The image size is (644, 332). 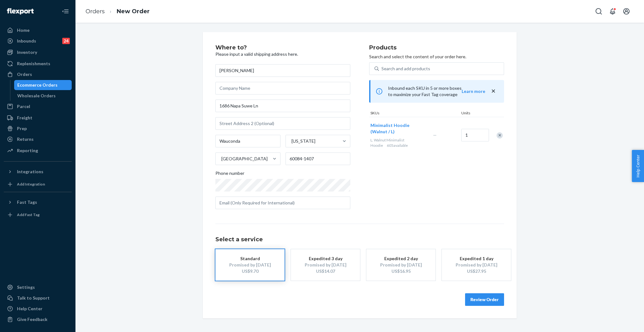 What do you see at coordinates (38, 215) in the screenshot?
I see `a: Add Fast Tag` at bounding box center [38, 215].